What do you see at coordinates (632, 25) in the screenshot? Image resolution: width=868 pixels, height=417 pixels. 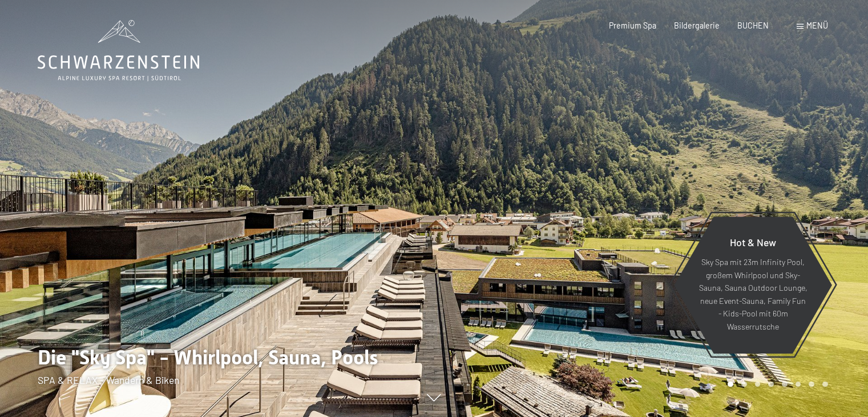 I see `a: Premium Spa` at bounding box center [632, 25].